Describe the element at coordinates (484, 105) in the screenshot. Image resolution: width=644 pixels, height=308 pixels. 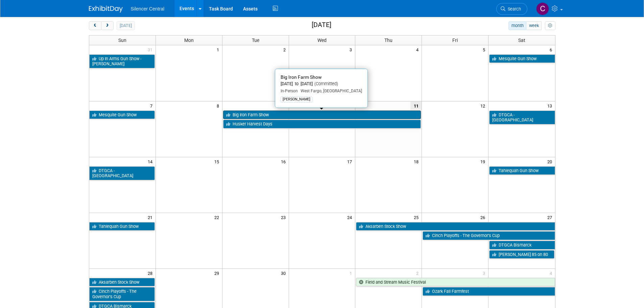
I see `span: 12` at that location.